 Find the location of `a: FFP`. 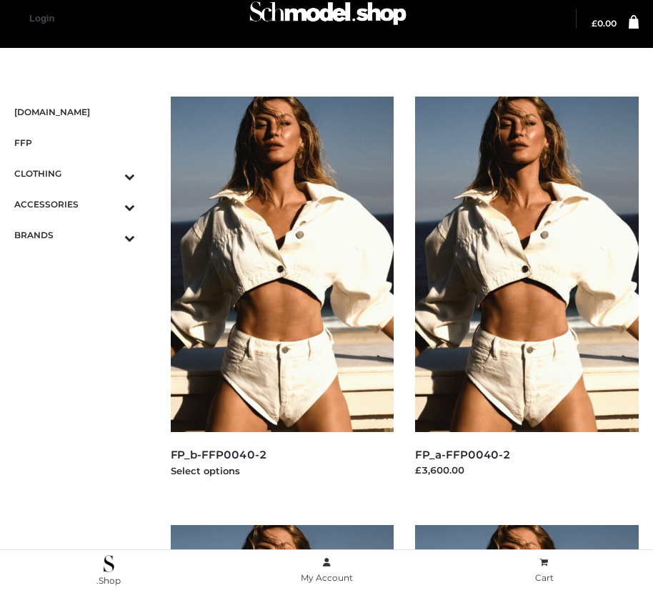

a: FFP is located at coordinates (74, 142).